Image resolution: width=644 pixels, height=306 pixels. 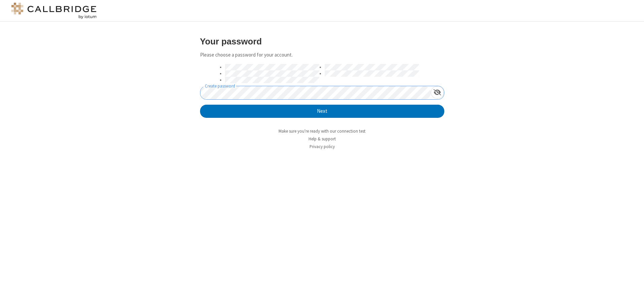 What do you see at coordinates (322, 55) in the screenshot?
I see `p: Please choose a password for your account.` at bounding box center [322, 55].